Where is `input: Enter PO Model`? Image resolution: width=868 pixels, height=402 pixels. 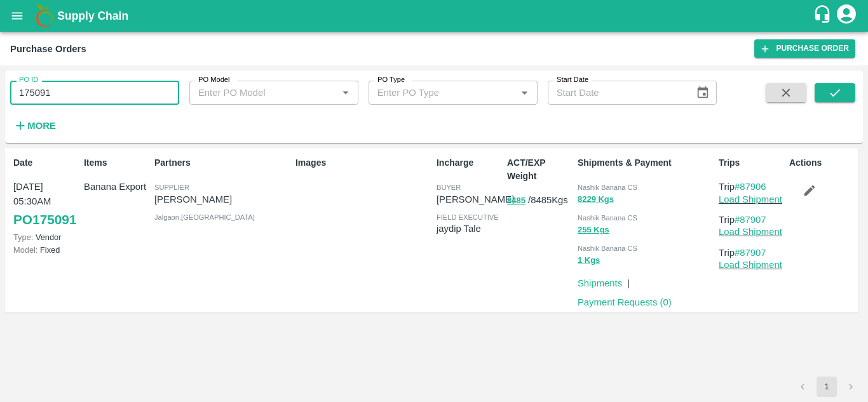 input: Enter PO Model is located at coordinates (254, 93).